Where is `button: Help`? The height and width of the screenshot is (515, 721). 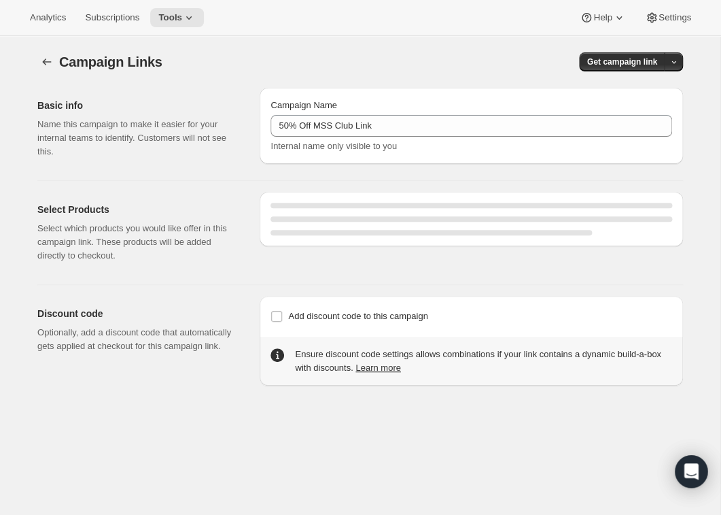
button: Help is located at coordinates (602, 18).